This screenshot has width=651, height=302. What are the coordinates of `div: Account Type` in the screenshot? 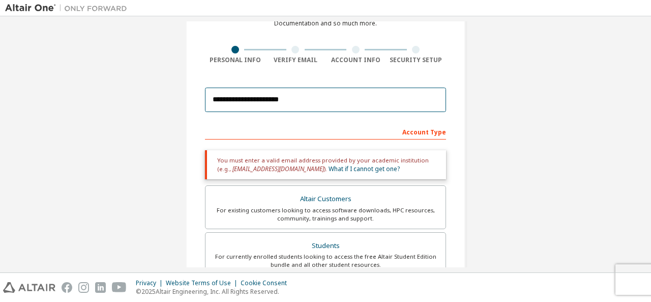 It's located at (326, 131).